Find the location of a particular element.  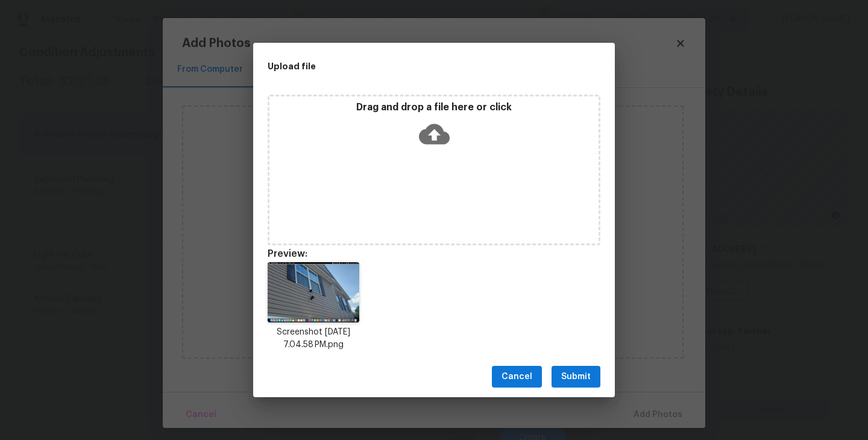

img: V0zKEGQbvycAAAAASUVORK5CYII= is located at coordinates (313, 292).